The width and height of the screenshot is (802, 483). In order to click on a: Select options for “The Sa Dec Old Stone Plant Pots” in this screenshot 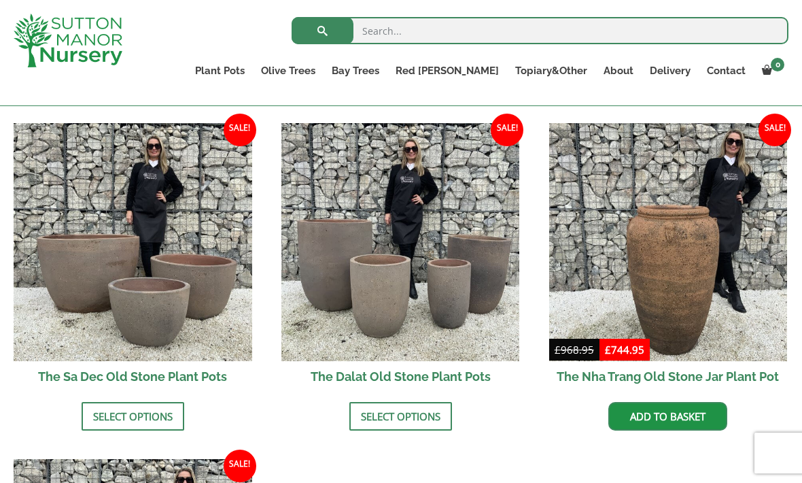, I will do `click(133, 416)`.